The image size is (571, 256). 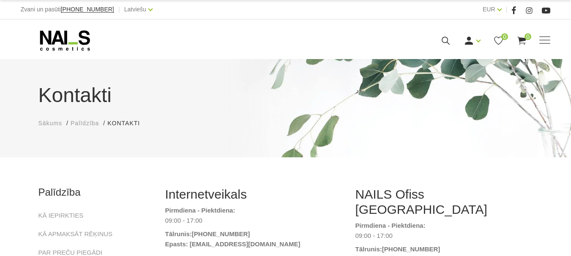 What do you see at coordinates (61, 216) in the screenshot?
I see `a: KĀ IEPIRKTIES` at bounding box center [61, 216].